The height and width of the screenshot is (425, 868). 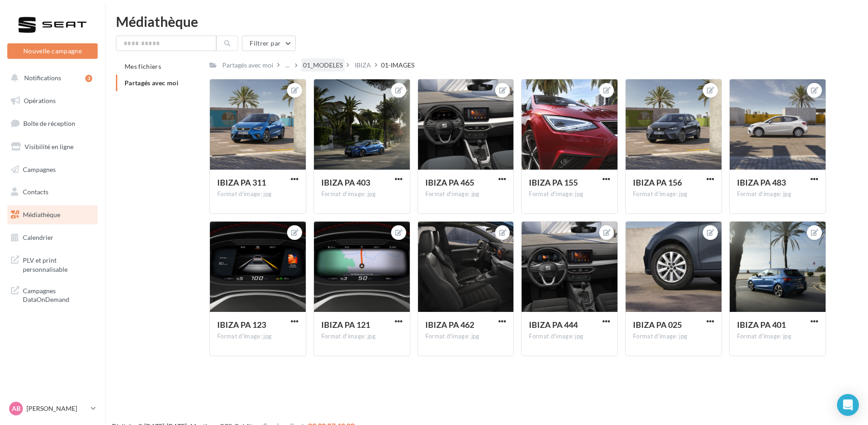 I want to click on span: Mes fichiers, so click(x=143, y=66).